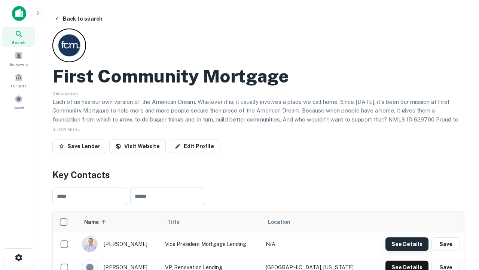 Image resolution: width=479 pixels, height=270 pixels. Describe the element at coordinates (90, 244) in the screenshot. I see `img: 1520878720083` at that location.